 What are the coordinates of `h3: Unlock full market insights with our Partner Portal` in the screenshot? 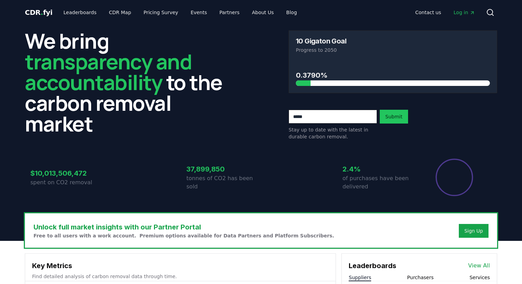 It's located at (184, 227).